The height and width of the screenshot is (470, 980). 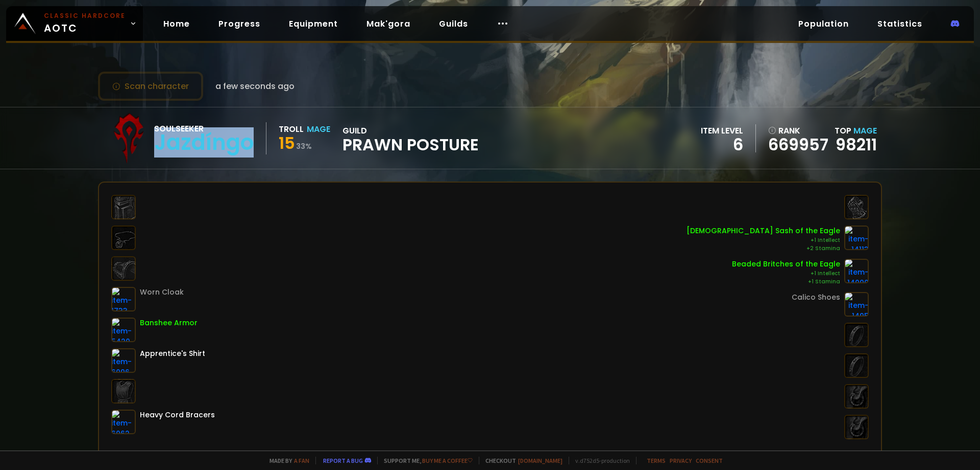 I want to click on div: Calico Shoes, so click(x=816, y=297).